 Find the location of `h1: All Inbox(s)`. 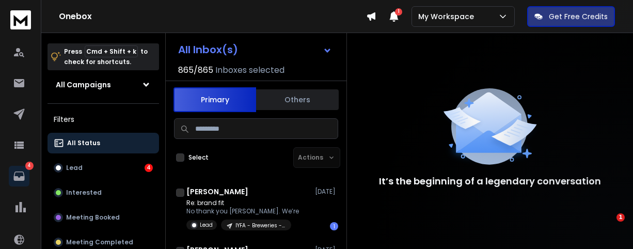

h1: All Inbox(s) is located at coordinates (208, 50).